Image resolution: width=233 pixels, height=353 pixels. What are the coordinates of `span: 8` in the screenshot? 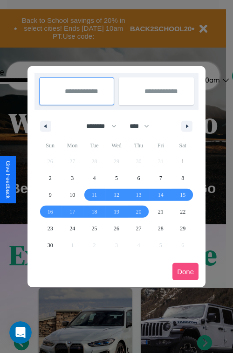 It's located at (183, 178).